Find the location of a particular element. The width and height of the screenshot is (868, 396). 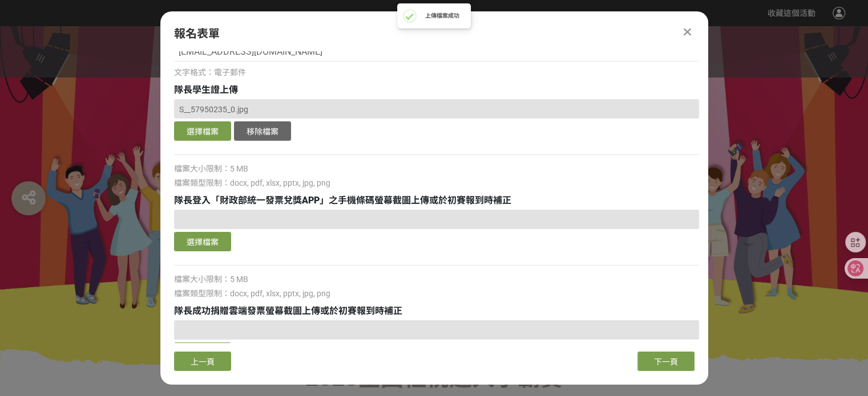

span: 報名表單 is located at coordinates (197, 34).